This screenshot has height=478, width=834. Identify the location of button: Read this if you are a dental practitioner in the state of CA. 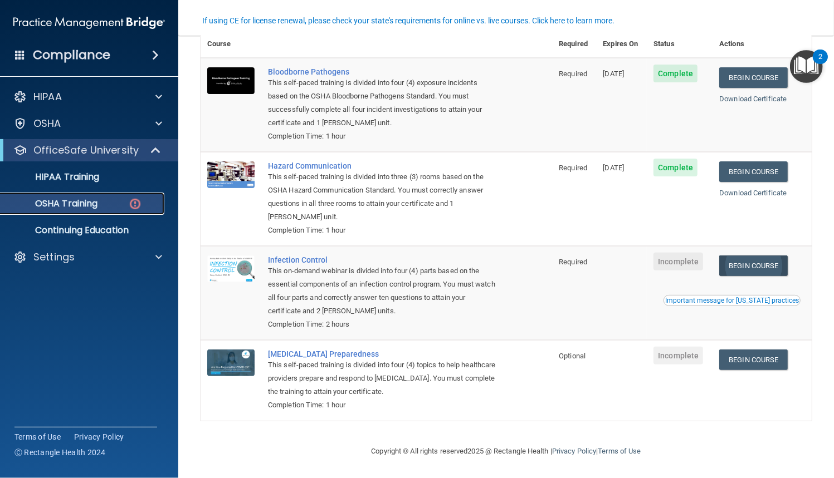
(732, 301).